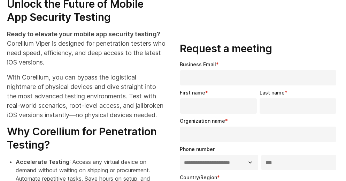  What do you see at coordinates (199, 177) in the screenshot?
I see `span: Country/Region` at bounding box center [199, 177].